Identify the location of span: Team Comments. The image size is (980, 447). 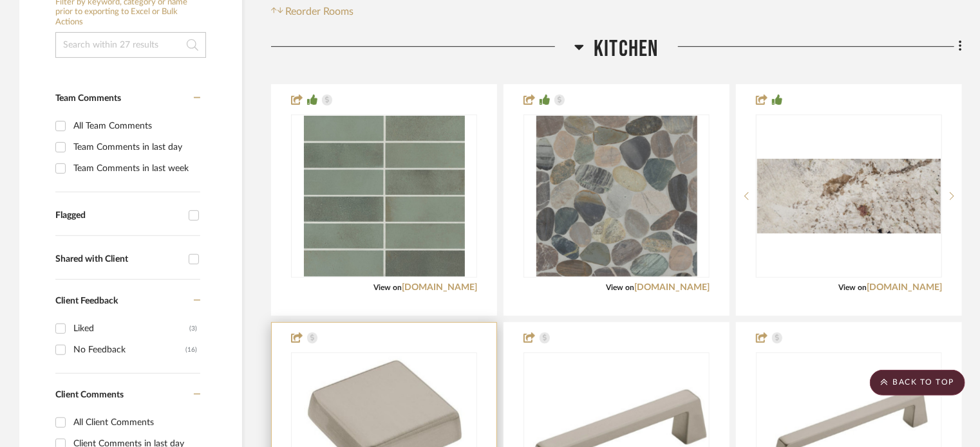
(88, 99).